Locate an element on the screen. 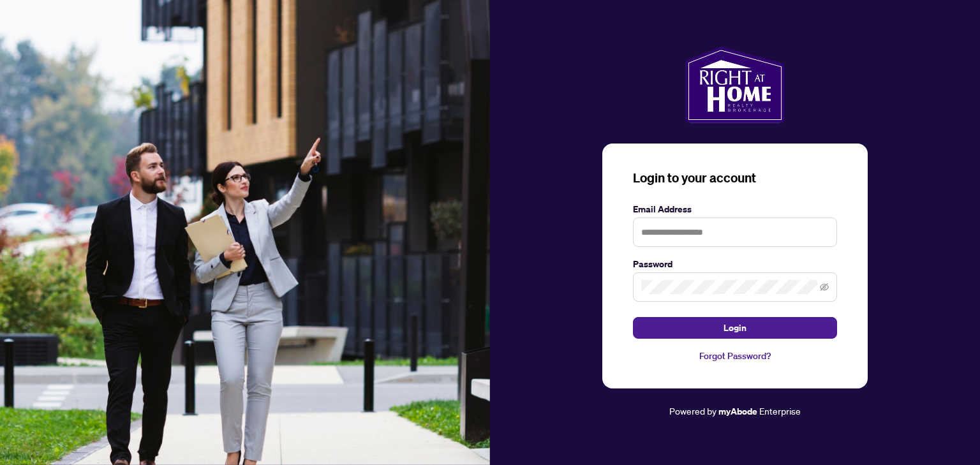 The height and width of the screenshot is (465, 980). span: Enterprise is located at coordinates (779, 411).